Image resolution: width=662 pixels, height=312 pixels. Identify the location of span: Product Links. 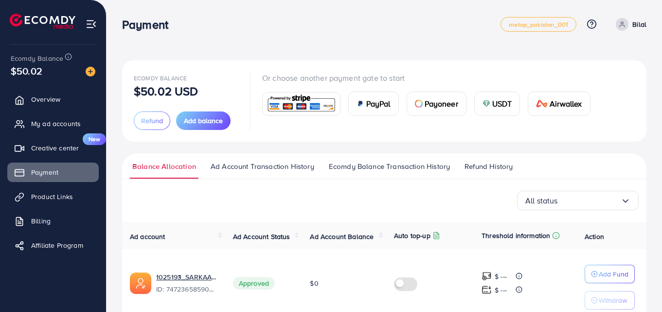
(52, 196).